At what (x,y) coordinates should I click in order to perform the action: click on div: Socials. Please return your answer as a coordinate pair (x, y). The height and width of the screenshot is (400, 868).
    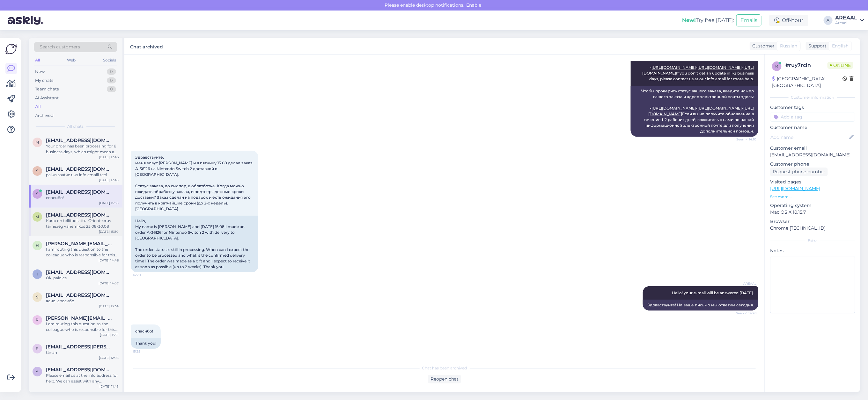
    Looking at the image, I should click on (110, 60).